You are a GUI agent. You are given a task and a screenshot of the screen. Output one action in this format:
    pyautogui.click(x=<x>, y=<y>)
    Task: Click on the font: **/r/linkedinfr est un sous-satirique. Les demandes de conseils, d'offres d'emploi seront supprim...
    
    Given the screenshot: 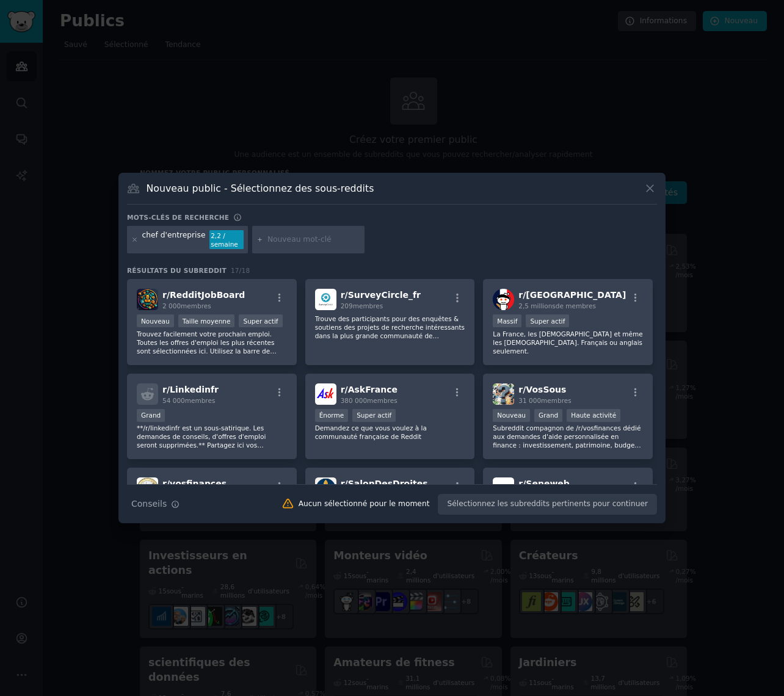 What is the action you would take?
    pyautogui.click(x=210, y=462)
    